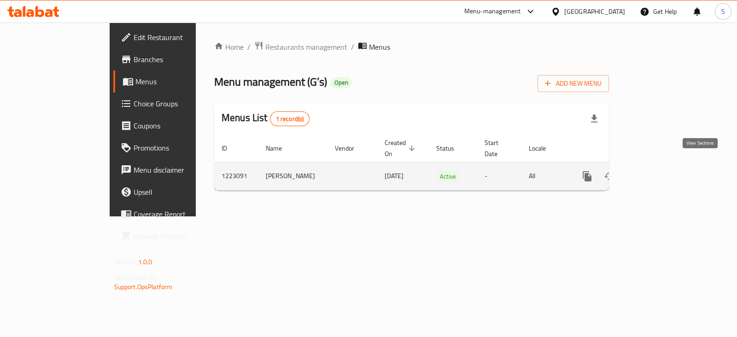  I want to click on a: Promotions, so click(173, 148).